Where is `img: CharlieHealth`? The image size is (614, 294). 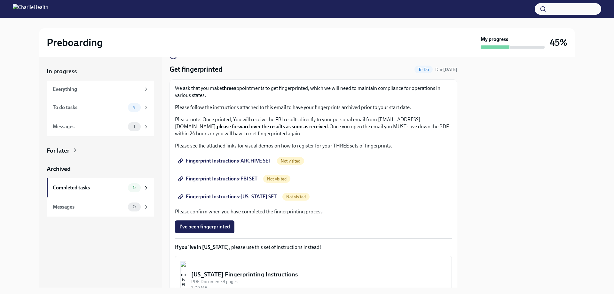 img: CharlieHealth is located at coordinates (30, 9).